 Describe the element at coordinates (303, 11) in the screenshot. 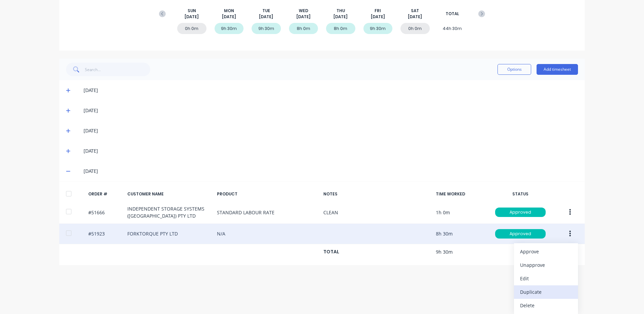

I see `span: WED` at that location.